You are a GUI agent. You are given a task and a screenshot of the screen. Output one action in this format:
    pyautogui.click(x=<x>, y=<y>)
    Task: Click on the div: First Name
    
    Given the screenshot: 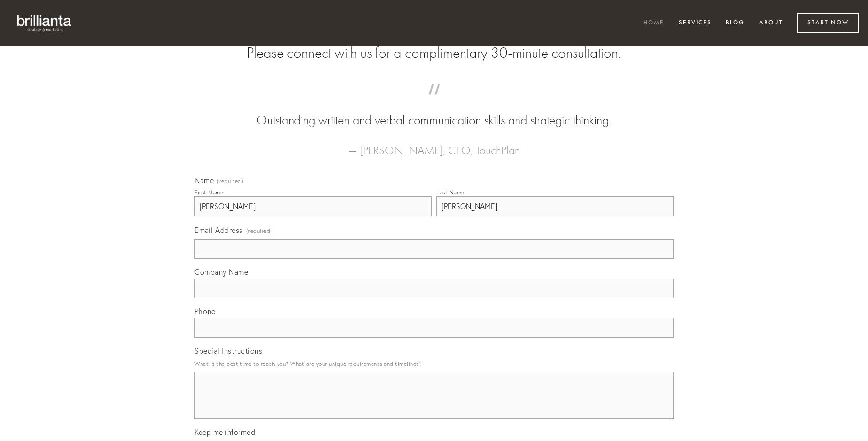 What is the action you would take?
    pyautogui.click(x=208, y=192)
    